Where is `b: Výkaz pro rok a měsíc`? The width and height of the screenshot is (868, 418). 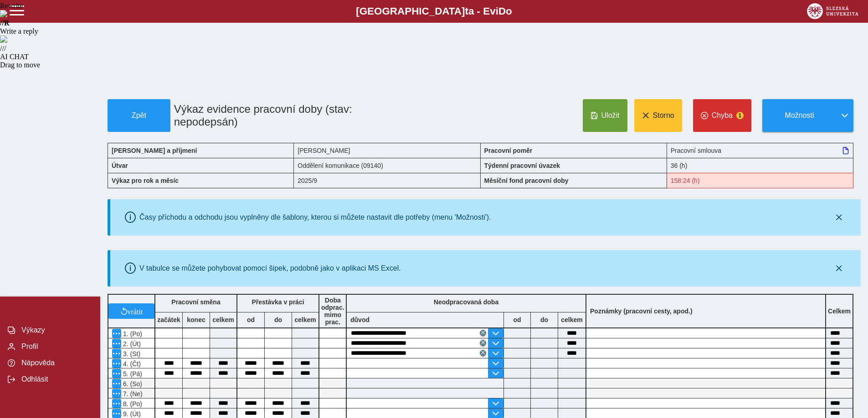 b: Výkaz pro rok a měsíc is located at coordinates (145, 181).